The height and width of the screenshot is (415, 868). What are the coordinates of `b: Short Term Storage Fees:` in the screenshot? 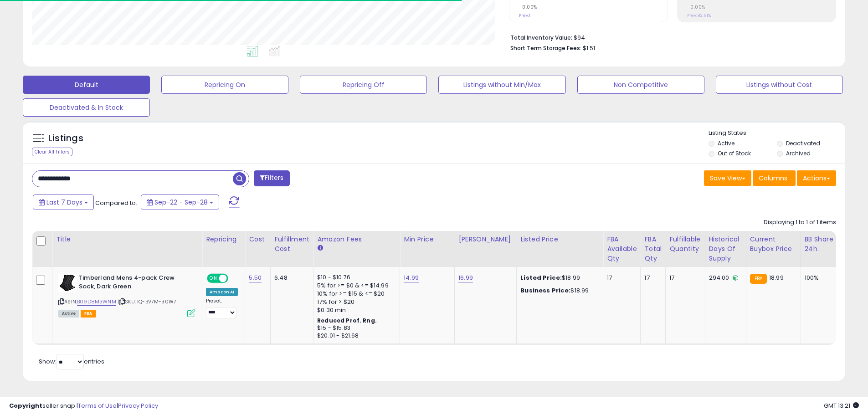 It's located at (546, 48).